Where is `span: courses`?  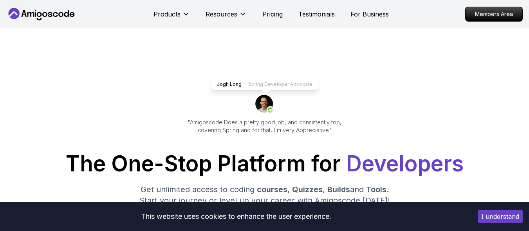 span: courses is located at coordinates (272, 189).